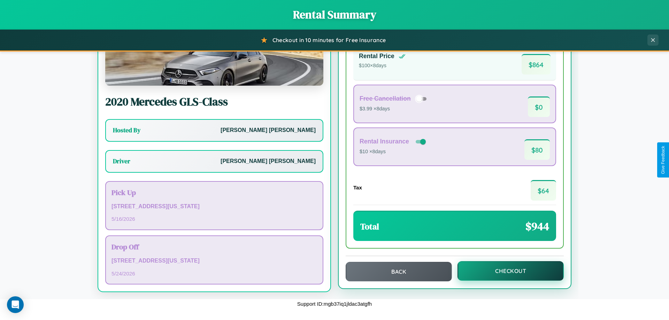 This screenshot has height=320, width=669. What do you see at coordinates (393, 152) in the screenshot?
I see `p: $10 × 8 days` at bounding box center [393, 152].